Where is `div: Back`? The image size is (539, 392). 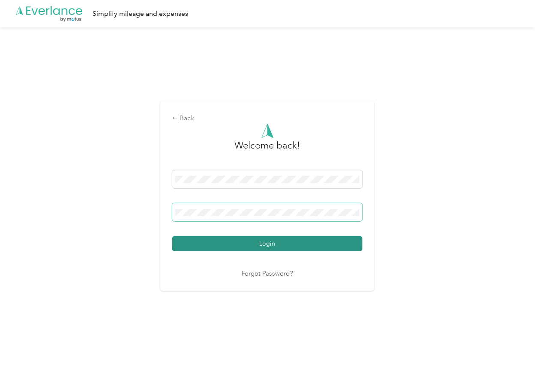
div: Back is located at coordinates (267, 119).